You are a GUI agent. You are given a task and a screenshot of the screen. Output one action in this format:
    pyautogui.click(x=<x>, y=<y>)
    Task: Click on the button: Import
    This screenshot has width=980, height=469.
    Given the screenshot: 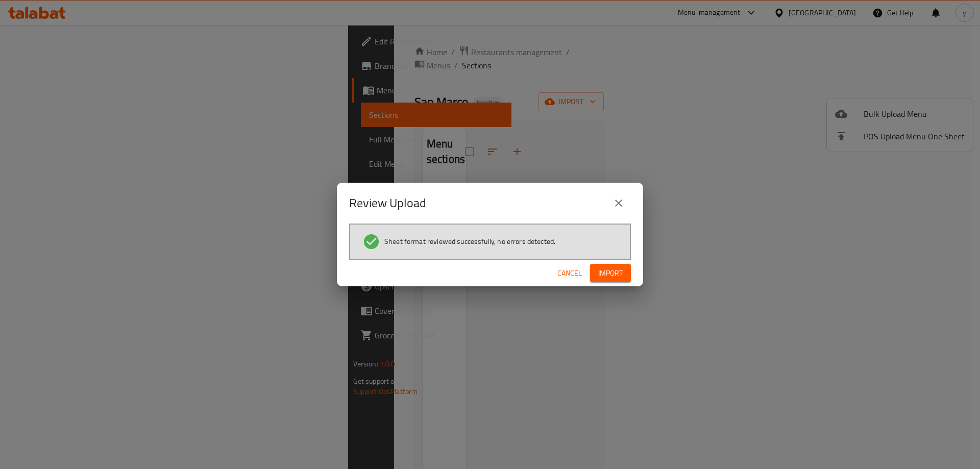 What is the action you would take?
    pyautogui.click(x=611, y=273)
    